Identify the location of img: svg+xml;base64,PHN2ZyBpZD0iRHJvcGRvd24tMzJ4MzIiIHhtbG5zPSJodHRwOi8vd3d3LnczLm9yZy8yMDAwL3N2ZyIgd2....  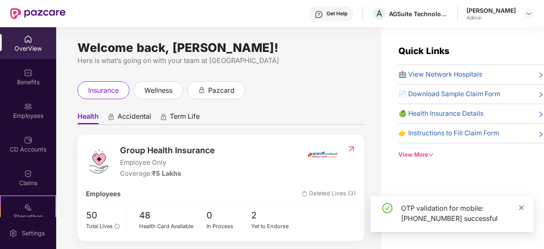
(528, 14).